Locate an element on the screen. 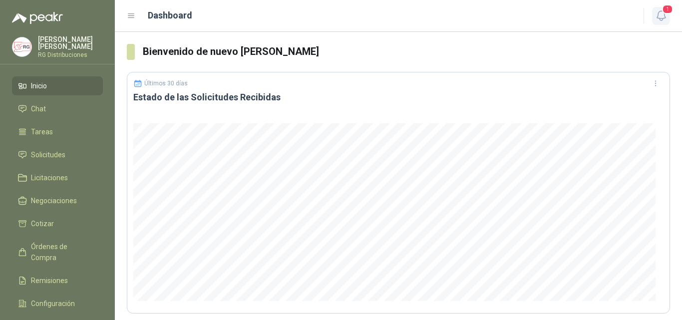 The width and height of the screenshot is (682, 320). a: Licitaciones is located at coordinates (57, 178).